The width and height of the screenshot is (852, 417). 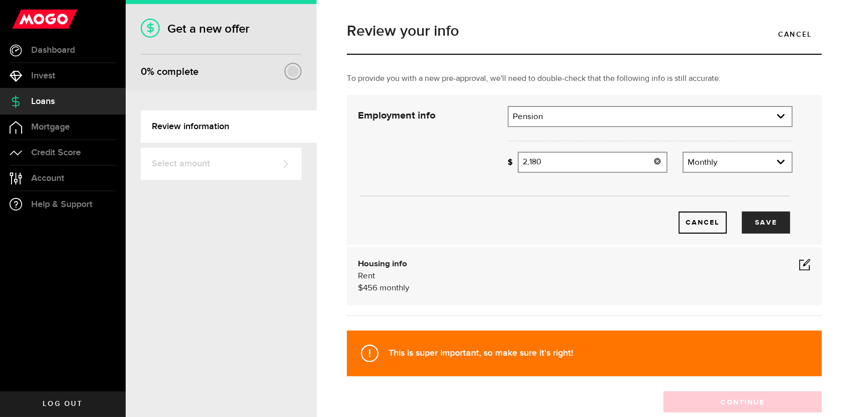 What do you see at coordinates (703, 223) in the screenshot?
I see `button: Cancel` at bounding box center [703, 223].